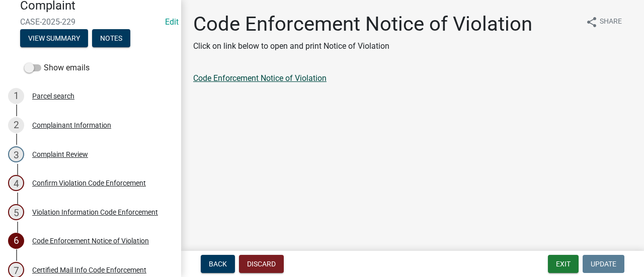  I want to click on button: Update, so click(603, 264).